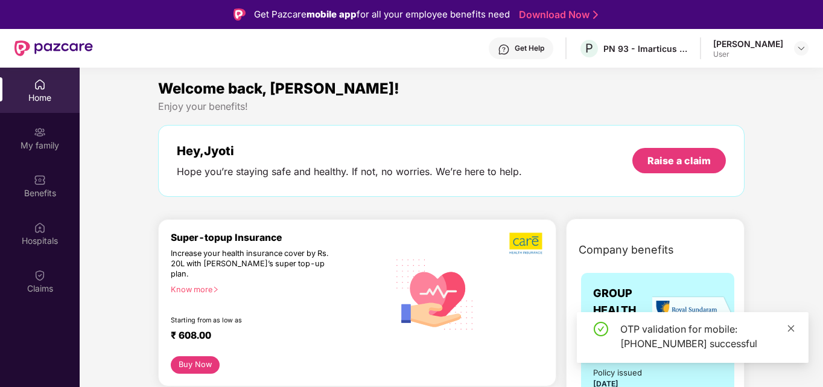 This screenshot has width=823, height=387. What do you see at coordinates (40, 180) in the screenshot?
I see `img: svg+xml;base64,PHN2ZyBpZD0iQmVuZWZpdHMiIHhtbG5zPSJodHRwOi8vd3d3LnczLm9yZy8yMDAwL3N2ZyIgd2lkdGg9Ij...` at bounding box center [40, 180].